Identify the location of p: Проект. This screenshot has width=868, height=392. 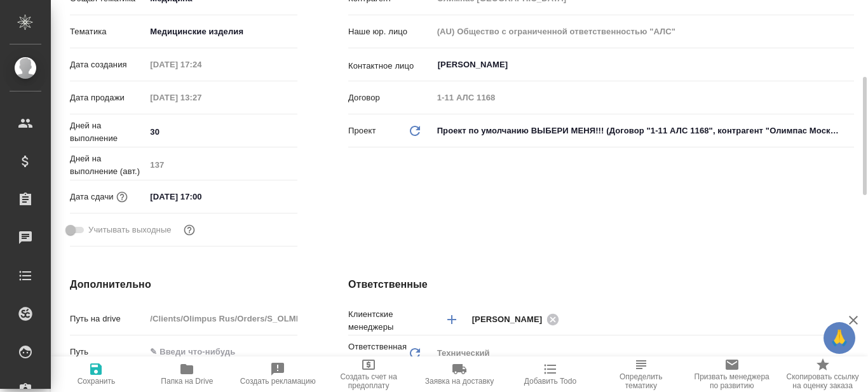
(362, 131).